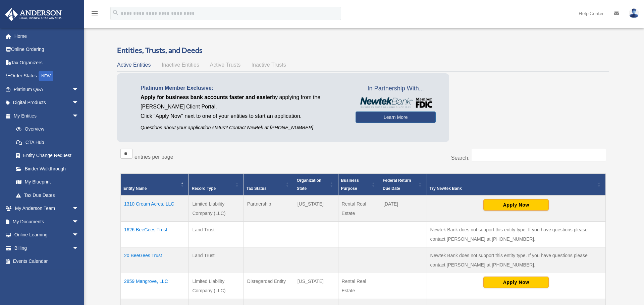 The image size is (644, 305). I want to click on span: Active Entities, so click(134, 65).